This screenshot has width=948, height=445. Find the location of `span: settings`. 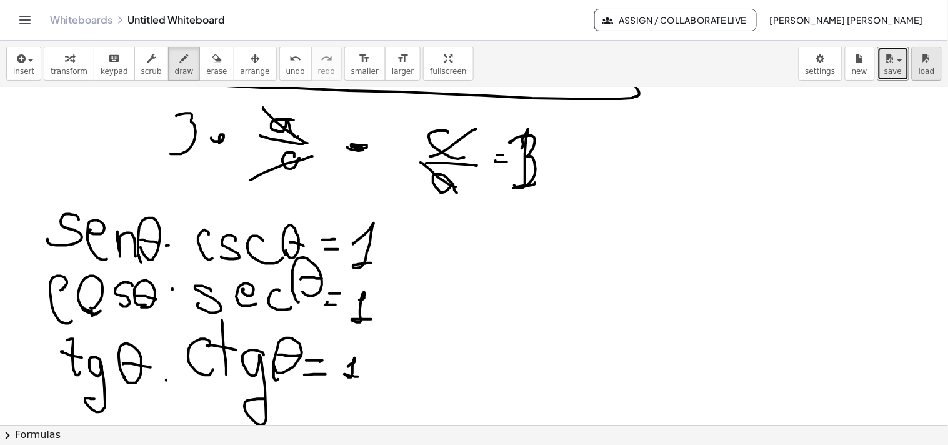

span: settings is located at coordinates (821, 71).